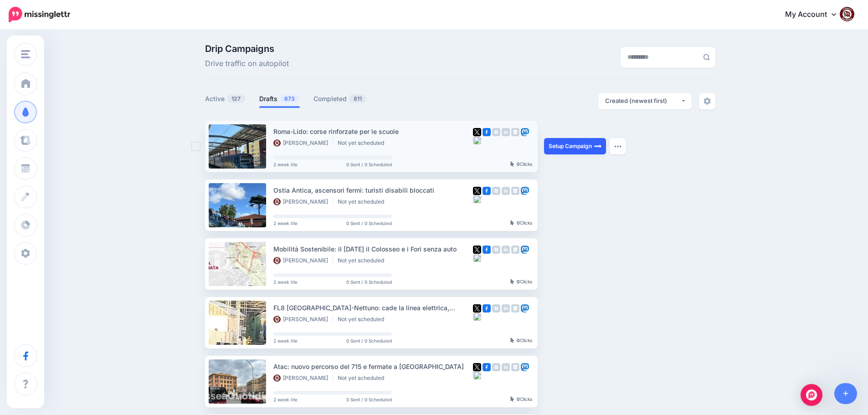  I want to click on img: arrow-long-right-white.png, so click(598, 146).